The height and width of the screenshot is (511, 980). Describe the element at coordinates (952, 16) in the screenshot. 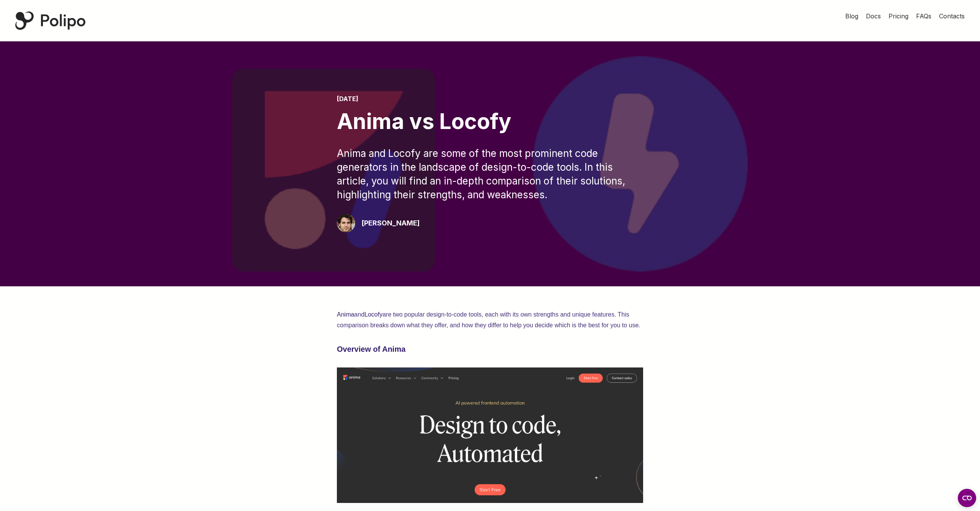

I see `span: Contacts` at that location.